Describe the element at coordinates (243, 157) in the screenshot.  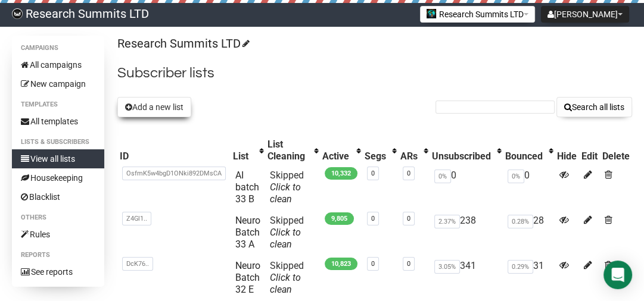
I see `div: List` at that location.